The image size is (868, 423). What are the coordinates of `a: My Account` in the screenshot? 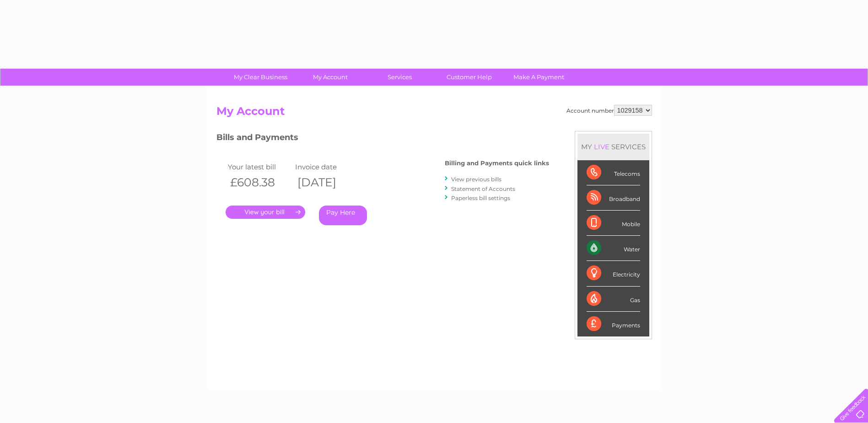 It's located at (330, 77).